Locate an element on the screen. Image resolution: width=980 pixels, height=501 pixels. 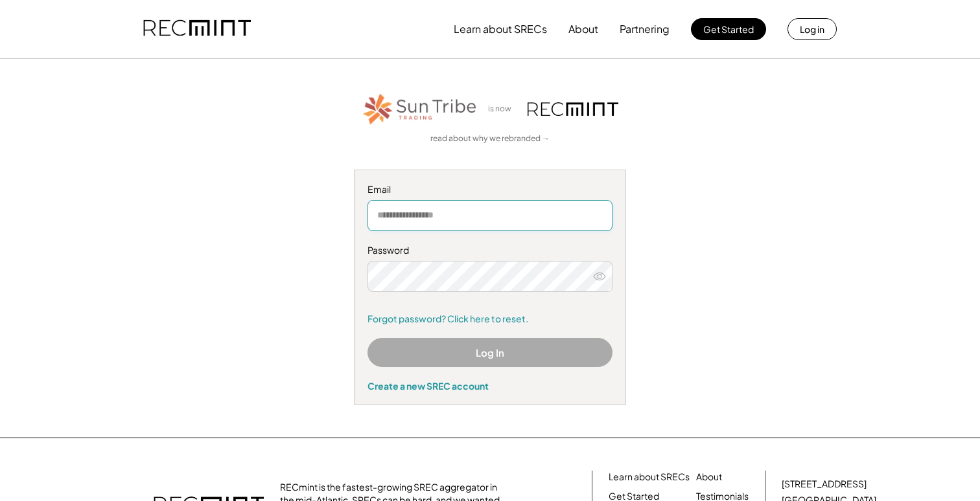
button: Partnering is located at coordinates (644, 29).